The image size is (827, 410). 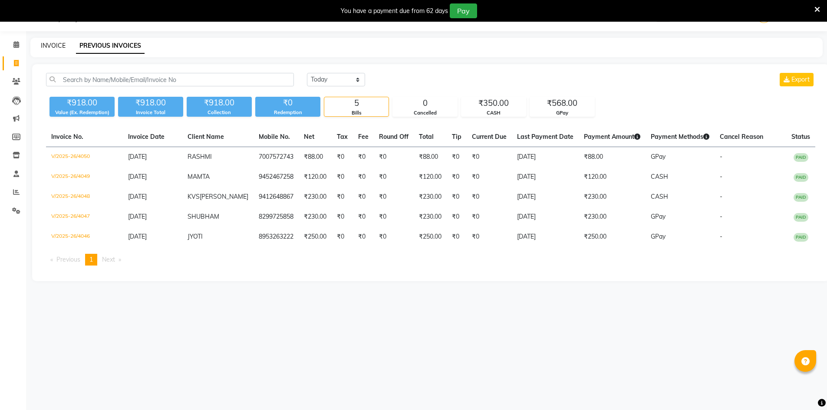 I want to click on div: Redemption, so click(x=288, y=112).